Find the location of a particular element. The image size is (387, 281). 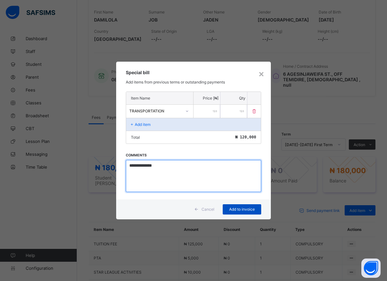

p: Price [₦] is located at coordinates (207, 98).